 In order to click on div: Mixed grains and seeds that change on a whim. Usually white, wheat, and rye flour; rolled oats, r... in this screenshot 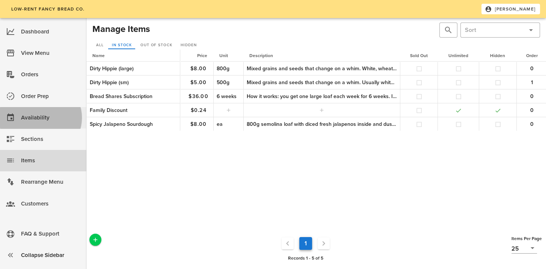, I will do `click(322, 82)`.